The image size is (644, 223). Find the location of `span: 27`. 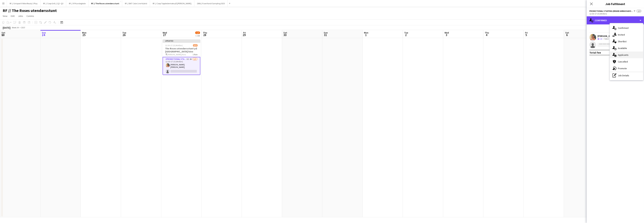

span: 27 is located at coordinates (164, 35).